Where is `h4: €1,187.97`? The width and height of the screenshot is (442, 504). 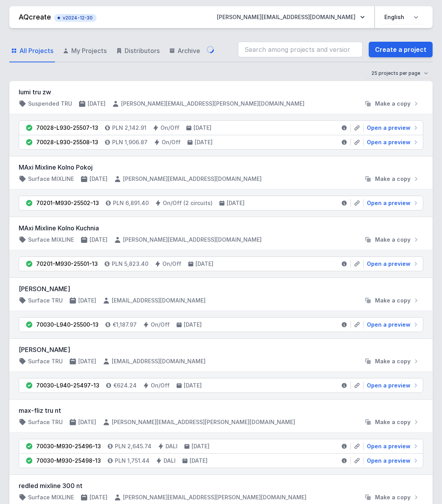 h4: €1,187.97 is located at coordinates (125, 324).